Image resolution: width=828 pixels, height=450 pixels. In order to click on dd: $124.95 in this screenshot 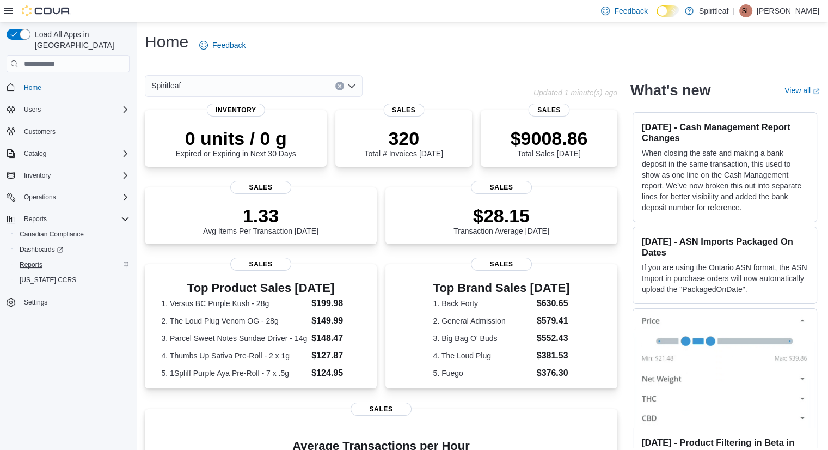, I will do `click(335, 373)`.